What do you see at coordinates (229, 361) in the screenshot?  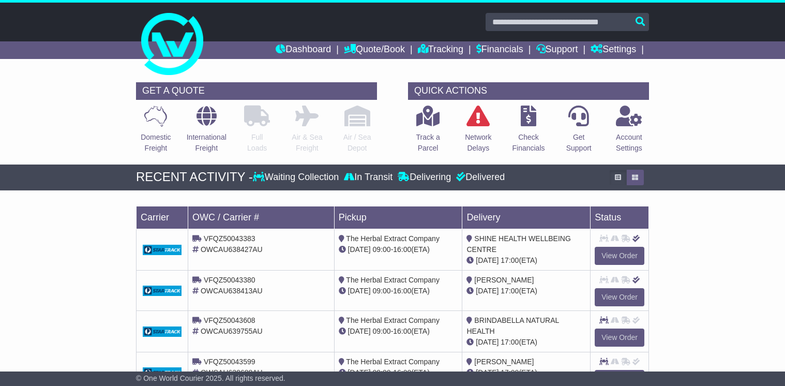 I see `span: VFQZ50043599` at bounding box center [229, 361].